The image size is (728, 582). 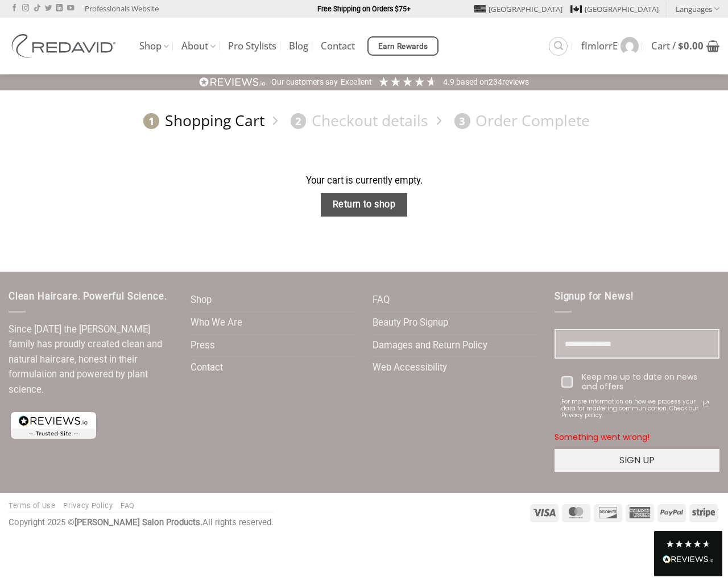 What do you see at coordinates (66, 46) in the screenshot?
I see `img: REDAVID Salon Products | United States` at bounding box center [66, 46].